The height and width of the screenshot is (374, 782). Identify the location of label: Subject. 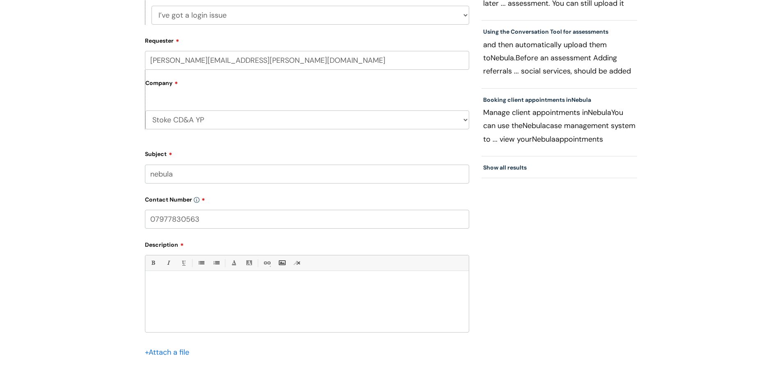
(307, 153).